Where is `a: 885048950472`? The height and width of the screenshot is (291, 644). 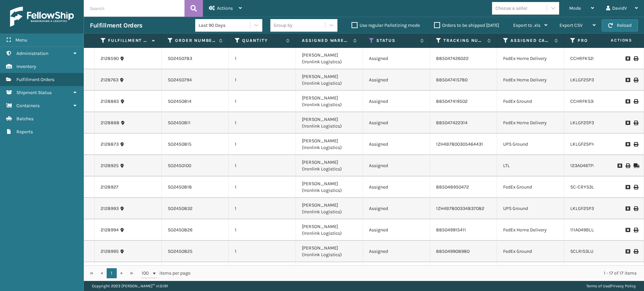 a: 885048950472 is located at coordinates (453, 187).